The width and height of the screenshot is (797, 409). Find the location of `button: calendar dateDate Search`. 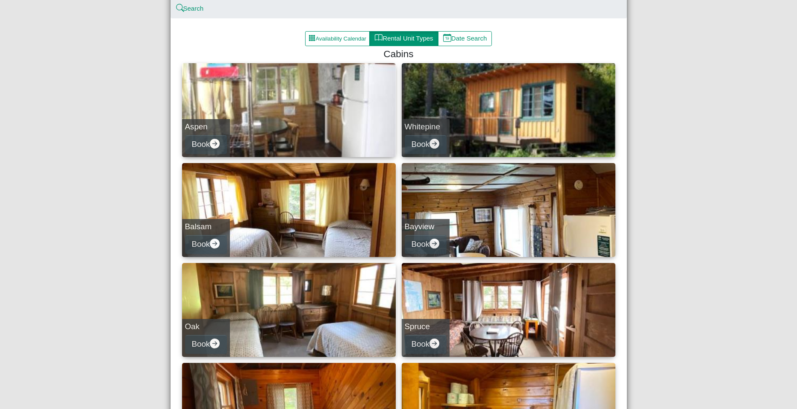

button: calendar dateDate Search is located at coordinates (465, 39).